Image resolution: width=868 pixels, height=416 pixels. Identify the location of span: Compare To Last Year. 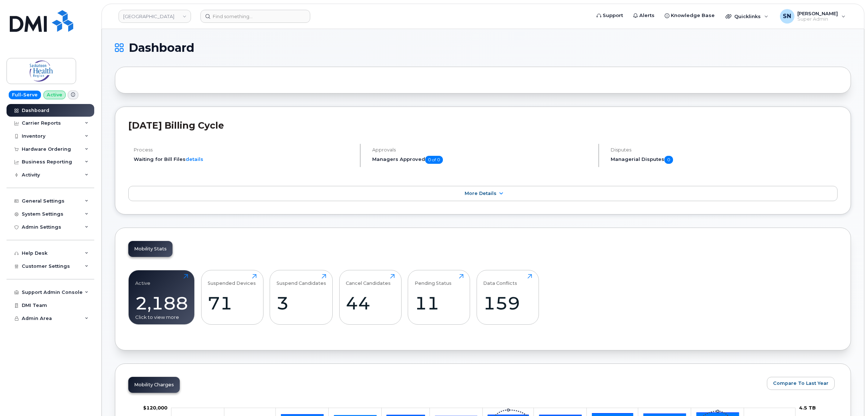
(800, 383).